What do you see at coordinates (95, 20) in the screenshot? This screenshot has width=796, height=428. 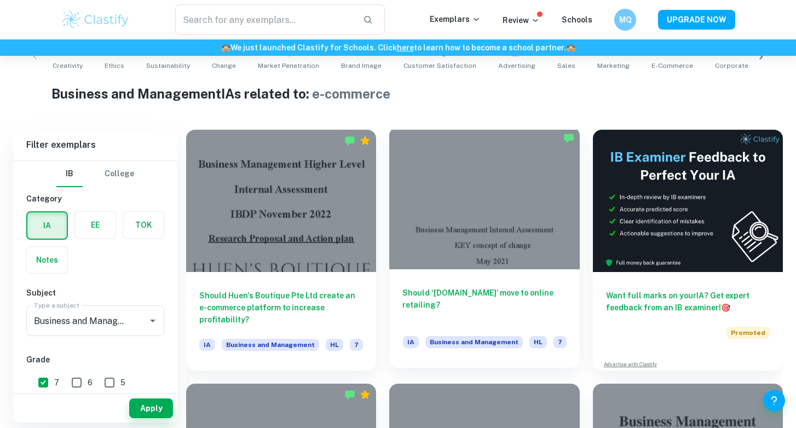 I see `img: Clastify logo` at bounding box center [95, 20].